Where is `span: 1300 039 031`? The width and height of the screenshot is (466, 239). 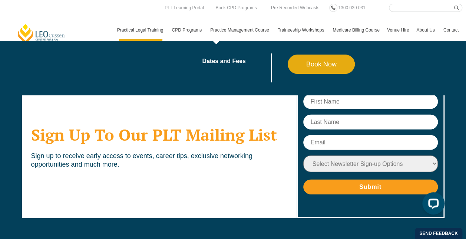
span: 1300 039 031 is located at coordinates (352, 8).